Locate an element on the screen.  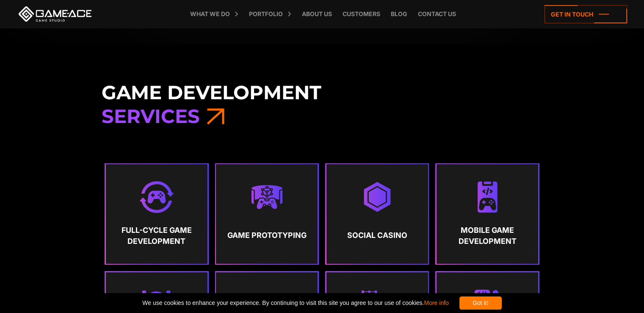
strong: Mobile Game Development is located at coordinates (487, 236).